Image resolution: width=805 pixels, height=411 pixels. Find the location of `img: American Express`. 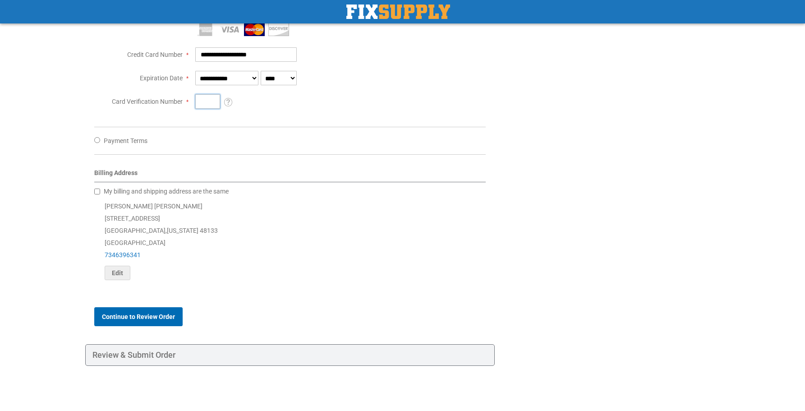

img: American Express is located at coordinates (206, 29).